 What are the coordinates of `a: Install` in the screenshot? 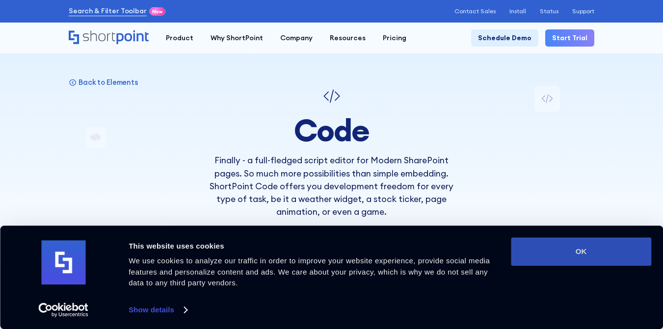 It's located at (518, 11).